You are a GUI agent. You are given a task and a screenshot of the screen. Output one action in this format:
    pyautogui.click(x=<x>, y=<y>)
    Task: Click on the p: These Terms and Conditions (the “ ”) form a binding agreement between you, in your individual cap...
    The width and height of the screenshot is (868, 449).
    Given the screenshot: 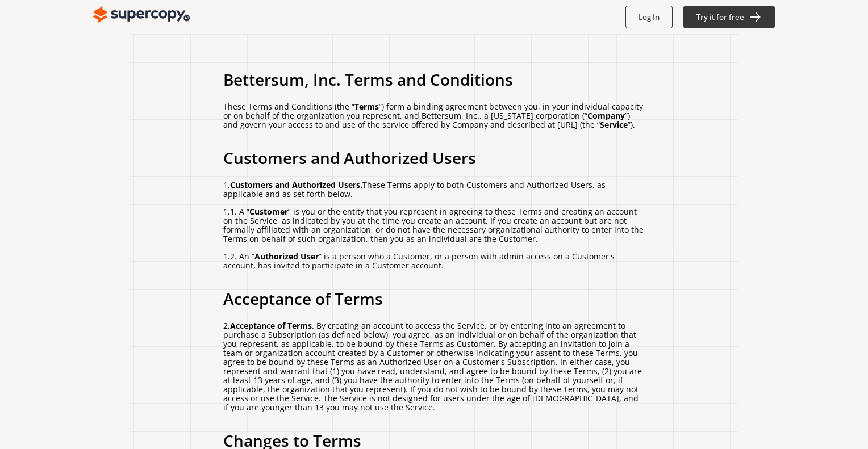 What is the action you would take?
    pyautogui.click(x=434, y=116)
    